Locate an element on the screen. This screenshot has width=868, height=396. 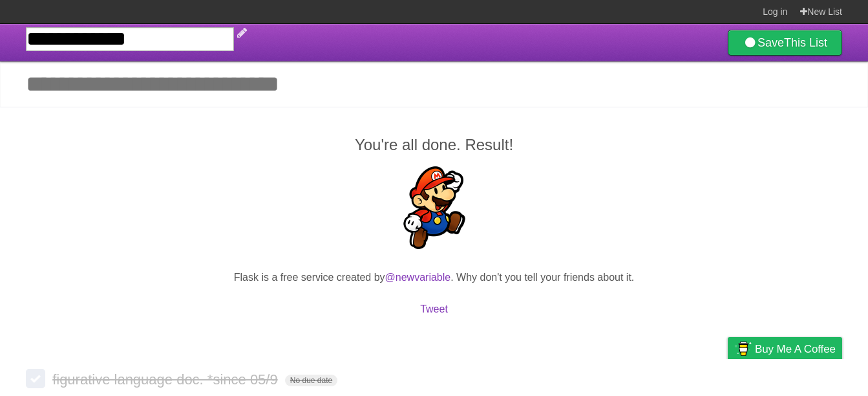
span: Buy me a coffee is located at coordinates (795, 349).